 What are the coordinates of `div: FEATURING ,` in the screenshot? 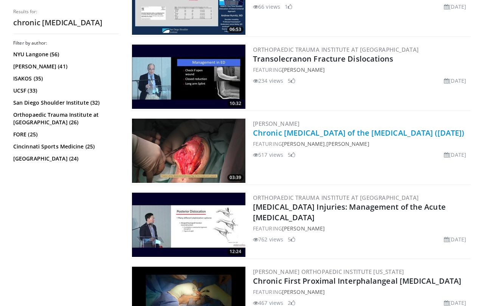 It's located at (361, 144).